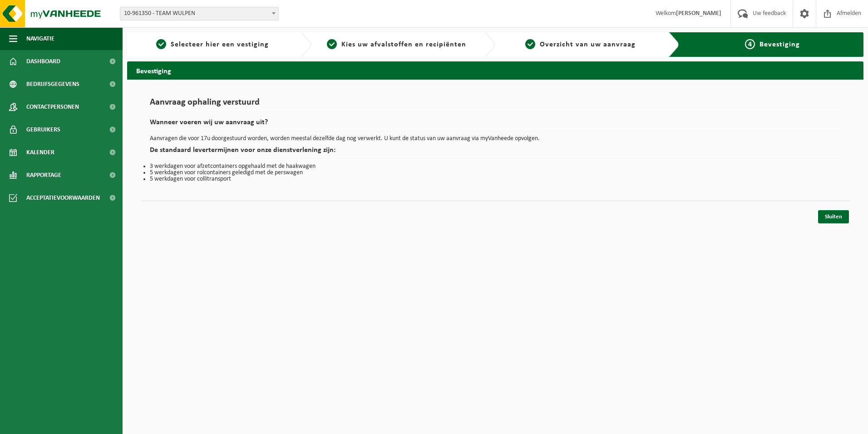 Image resolution: width=868 pixels, height=434 pixels. I want to click on span: 1, so click(161, 44).